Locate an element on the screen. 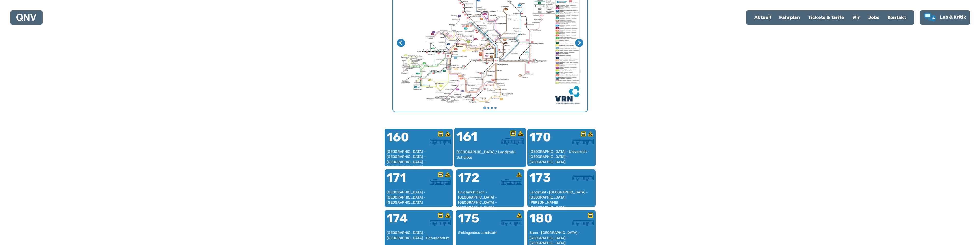 This screenshot has width=980, height=245. div: Jobs is located at coordinates (873, 18).